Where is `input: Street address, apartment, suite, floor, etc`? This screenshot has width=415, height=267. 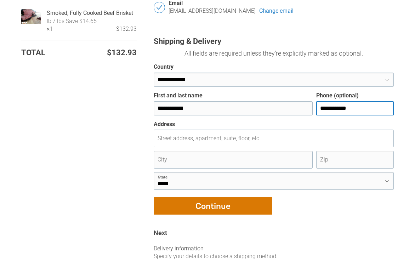
input: Street address, apartment, suite, floor, etc is located at coordinates (274, 138).